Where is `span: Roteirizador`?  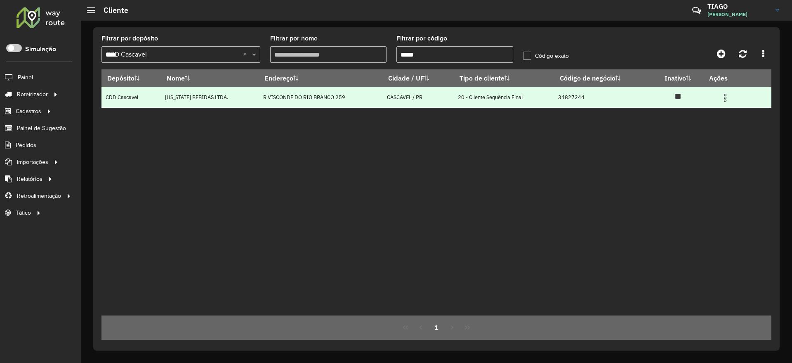
span: Roteirizador is located at coordinates (32, 94).